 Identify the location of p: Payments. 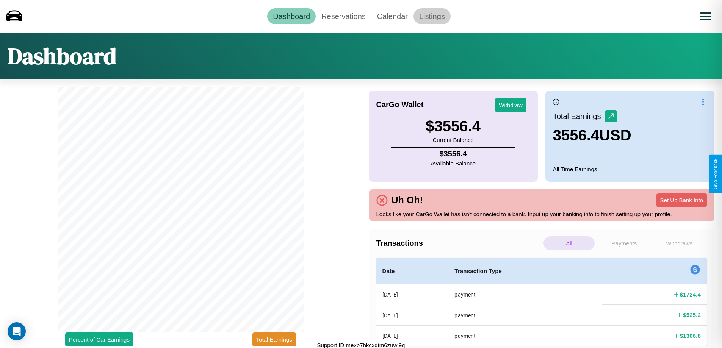
(624, 243).